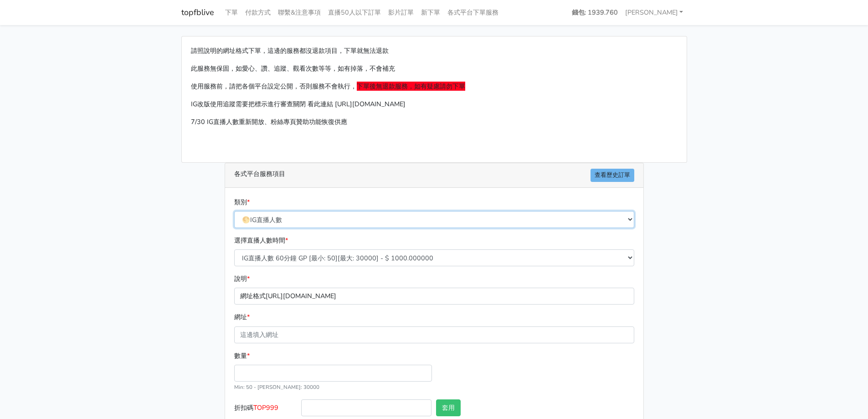 This screenshot has height=419, width=868. I want to click on a: 付款方式, so click(258, 12).